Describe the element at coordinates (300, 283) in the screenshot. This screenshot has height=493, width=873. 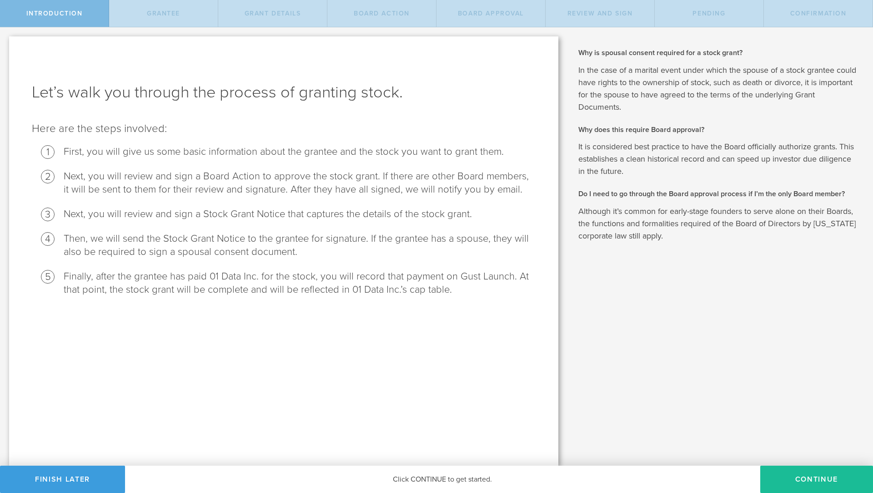
I see `li: Finally, after the grantee has paid 01 Data Inc. for the stock, you will record that payment on G...` at that location.